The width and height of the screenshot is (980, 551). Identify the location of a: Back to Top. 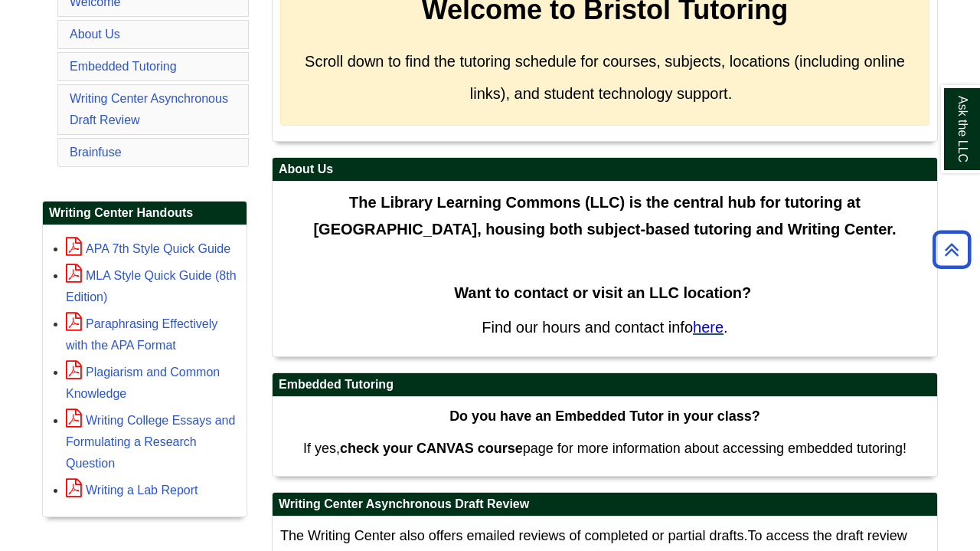
(952, 249).